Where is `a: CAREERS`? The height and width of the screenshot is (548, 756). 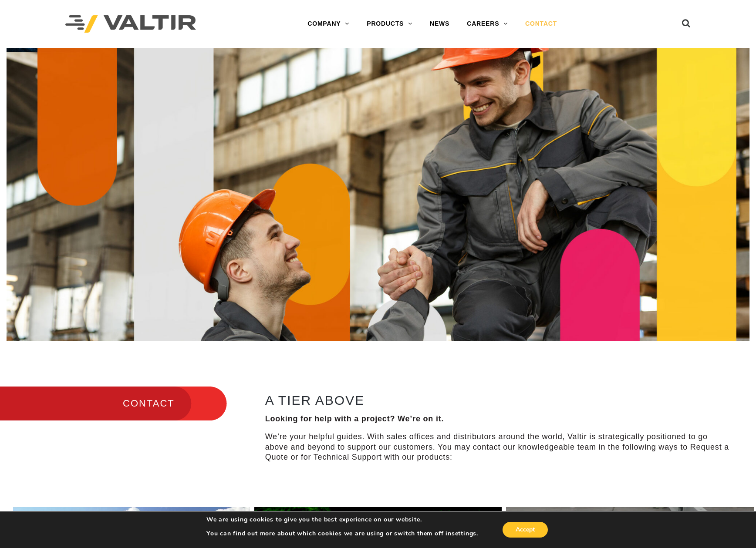
a: CAREERS is located at coordinates (487, 24).